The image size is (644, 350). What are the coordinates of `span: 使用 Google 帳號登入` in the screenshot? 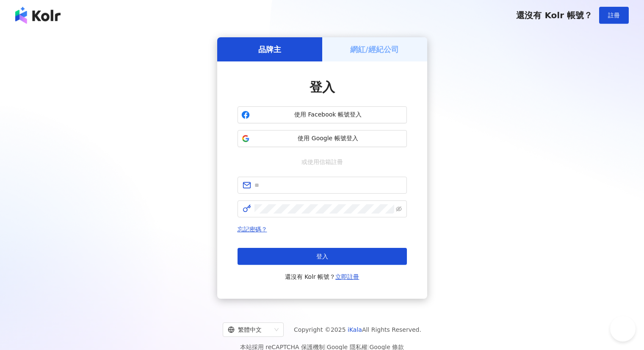 It's located at (328, 139).